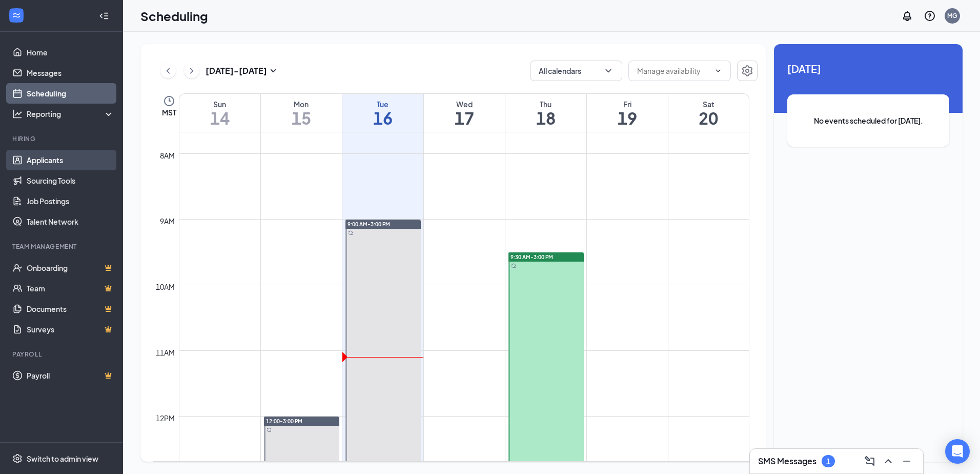  Describe the element at coordinates (787, 461) in the screenshot. I see `h3: SMS Messages` at that location.